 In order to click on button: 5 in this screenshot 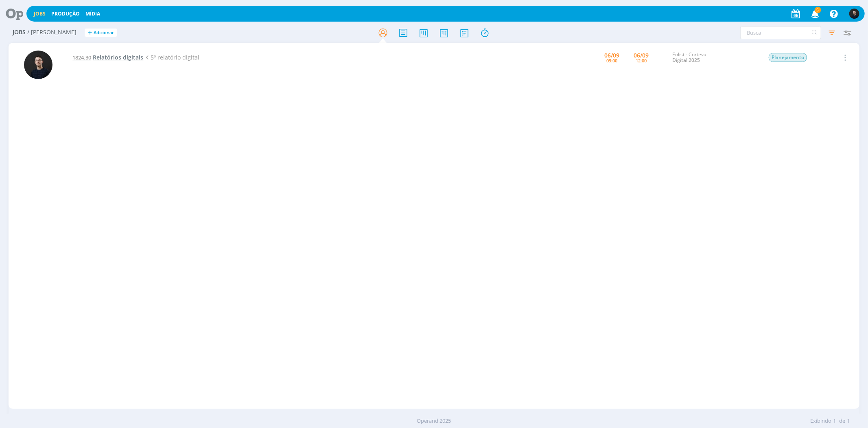, I will do `click(814, 14)`.